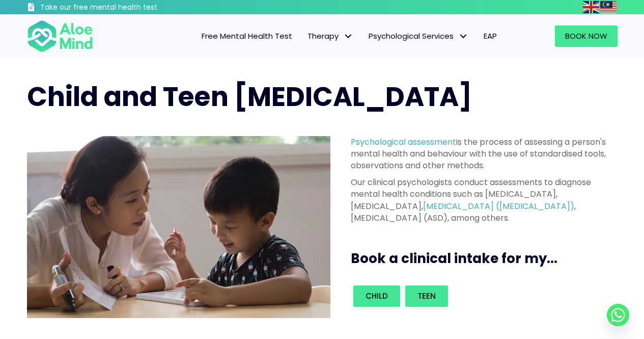  What do you see at coordinates (481, 200) in the screenshot?
I see `p: Our clinical psychologists conduct assessments to diagnose mental health conditions such as [MEDI...` at bounding box center [481, 200].